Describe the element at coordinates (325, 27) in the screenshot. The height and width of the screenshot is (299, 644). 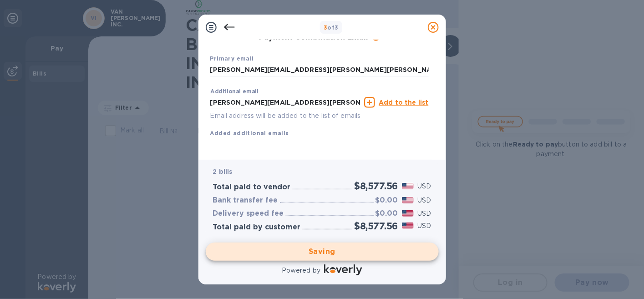
I see `span: 3` at that location.